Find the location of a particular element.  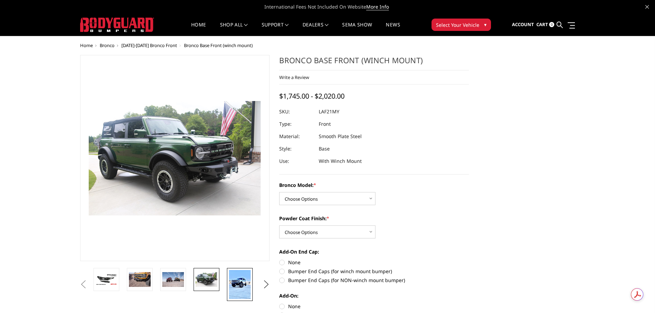

label: Powder Coat Finish: is located at coordinates (374, 218).